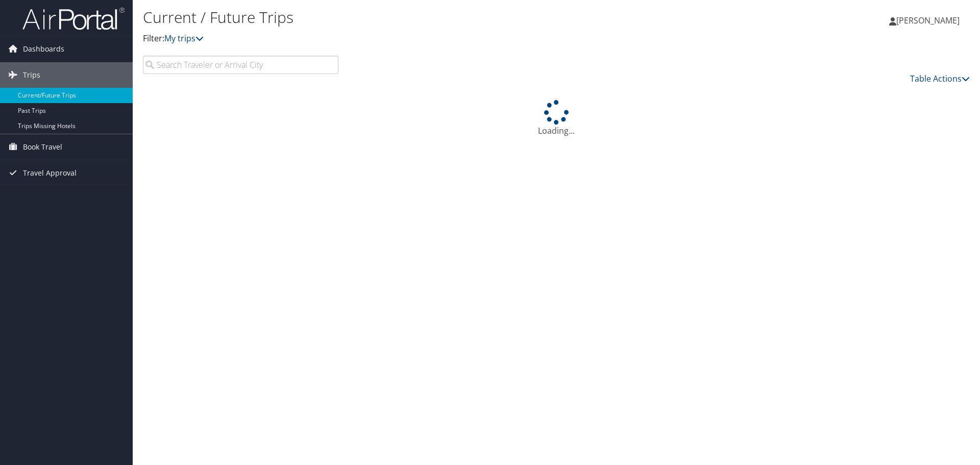 The image size is (980, 465). Describe the element at coordinates (418, 39) in the screenshot. I see `p: Filter:` at that location.